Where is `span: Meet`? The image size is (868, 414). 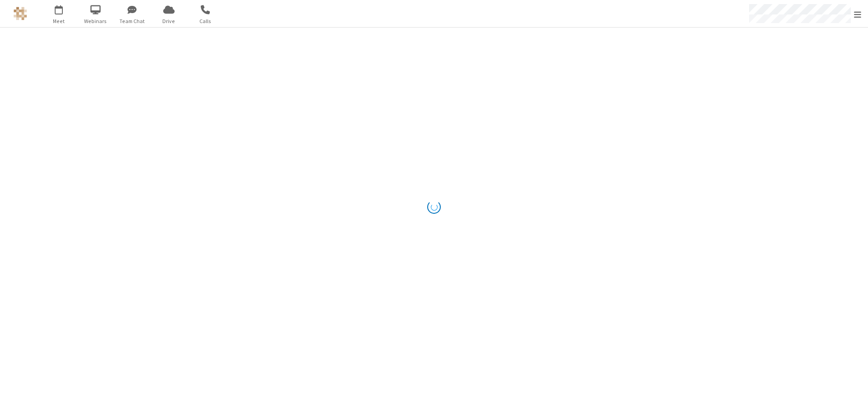
span: Meet is located at coordinates (59, 21).